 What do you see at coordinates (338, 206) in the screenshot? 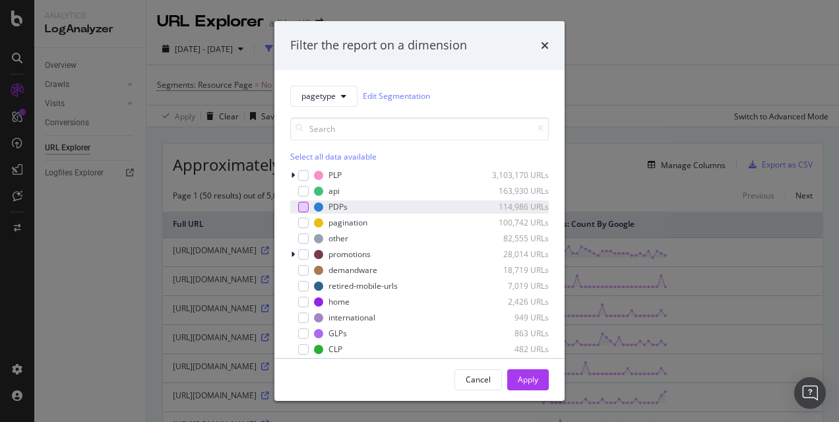
I see `div: PDPs` at bounding box center [338, 206].